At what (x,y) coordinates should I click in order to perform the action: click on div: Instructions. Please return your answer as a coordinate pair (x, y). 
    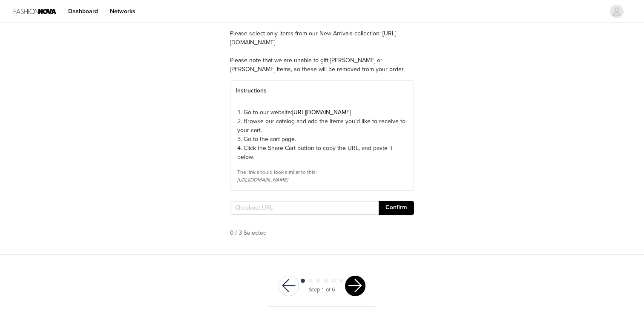
    Looking at the image, I should click on (322, 91).